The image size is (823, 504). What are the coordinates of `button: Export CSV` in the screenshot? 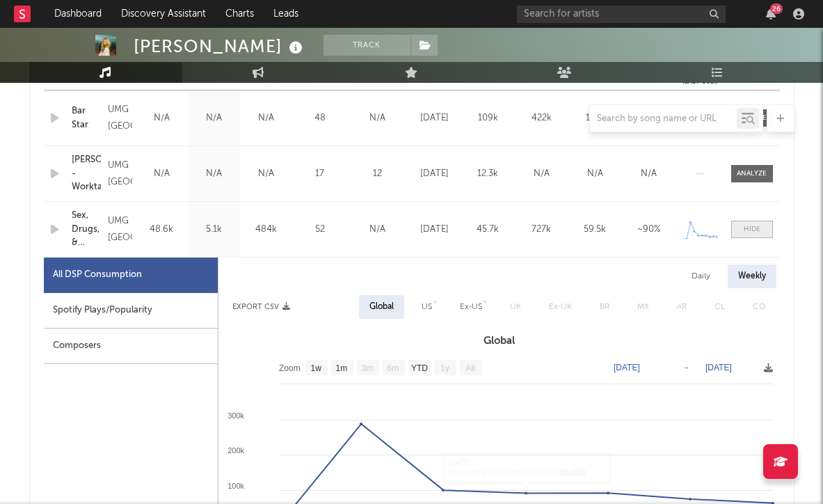 It's located at (261, 307).